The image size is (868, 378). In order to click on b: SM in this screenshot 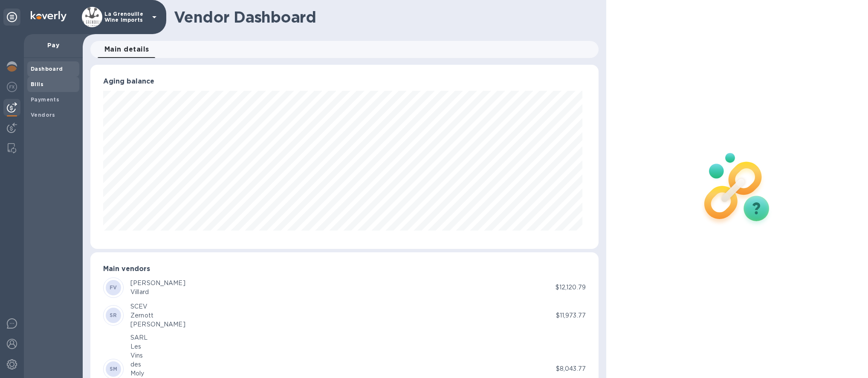, I will do `click(114, 369)`.